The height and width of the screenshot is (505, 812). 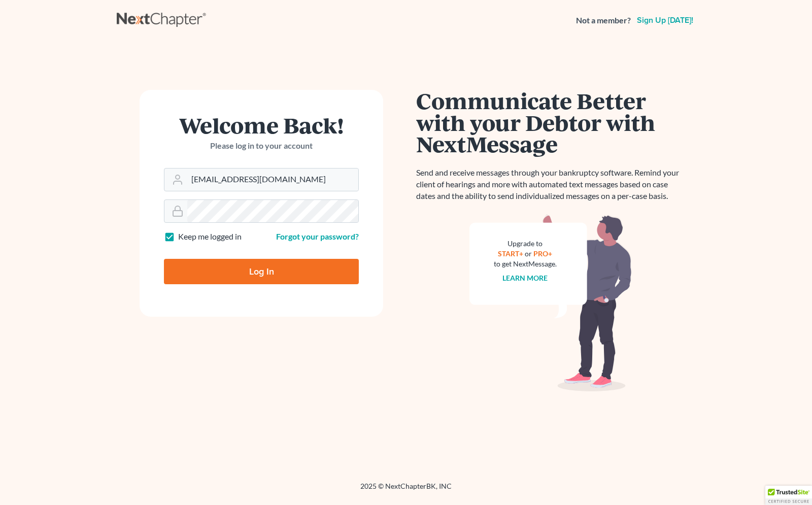 What do you see at coordinates (551, 122) in the screenshot?
I see `h1: Communicate Better with your Debtor with NextMessage` at bounding box center [551, 122].